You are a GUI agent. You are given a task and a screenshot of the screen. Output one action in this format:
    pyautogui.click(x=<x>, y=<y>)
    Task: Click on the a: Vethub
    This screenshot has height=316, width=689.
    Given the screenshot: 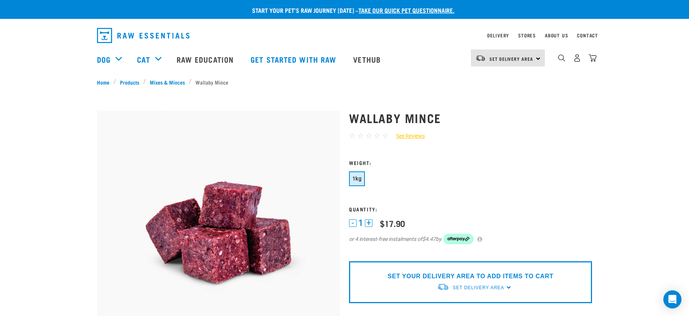 What is the action you would take?
    pyautogui.click(x=368, y=59)
    